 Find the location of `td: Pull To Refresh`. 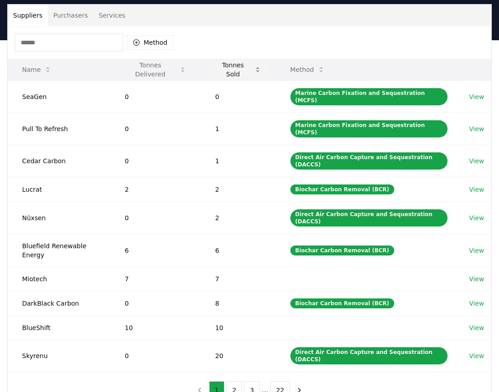

td: Pull To Refresh is located at coordinates (59, 128).